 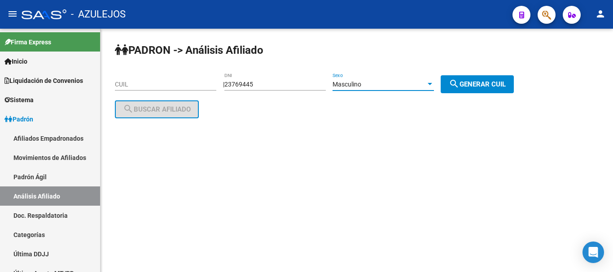 I want to click on span: Generar CUIL, so click(x=477, y=84).